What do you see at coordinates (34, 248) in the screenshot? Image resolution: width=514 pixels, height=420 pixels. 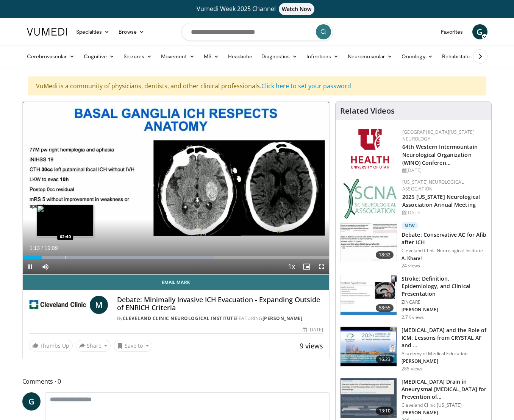 I see `span: 1:13` at bounding box center [34, 248].